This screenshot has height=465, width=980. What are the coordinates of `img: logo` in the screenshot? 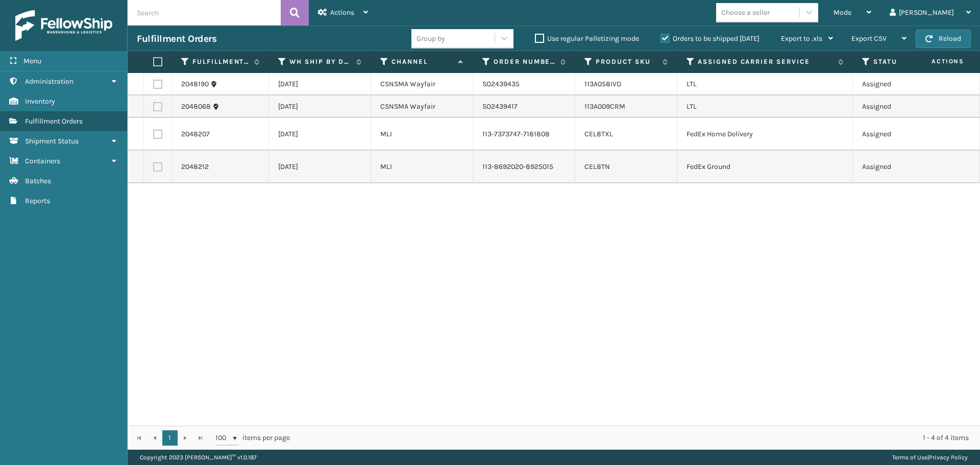 It's located at (64, 25).